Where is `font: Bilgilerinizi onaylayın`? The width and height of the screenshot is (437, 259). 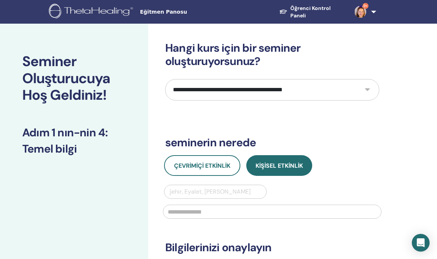 font: Bilgilerinizi onaylayın is located at coordinates (218, 248).